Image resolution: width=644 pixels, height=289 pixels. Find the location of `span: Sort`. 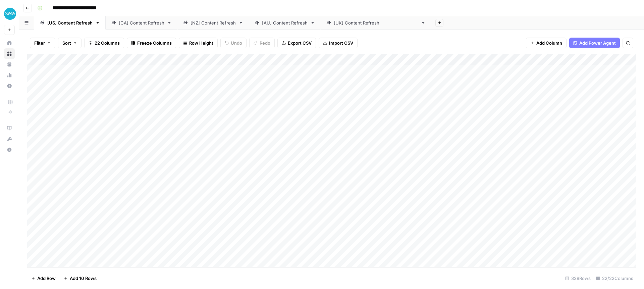

span: Sort is located at coordinates (67, 43).